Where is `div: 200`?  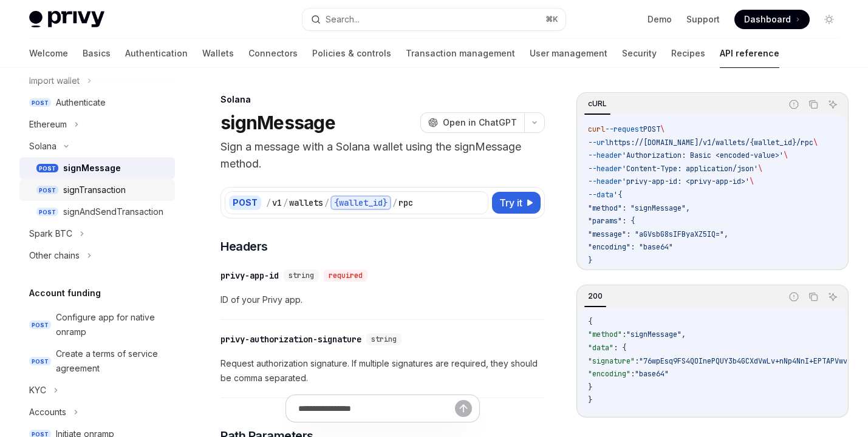
div: 200 is located at coordinates (595, 296).